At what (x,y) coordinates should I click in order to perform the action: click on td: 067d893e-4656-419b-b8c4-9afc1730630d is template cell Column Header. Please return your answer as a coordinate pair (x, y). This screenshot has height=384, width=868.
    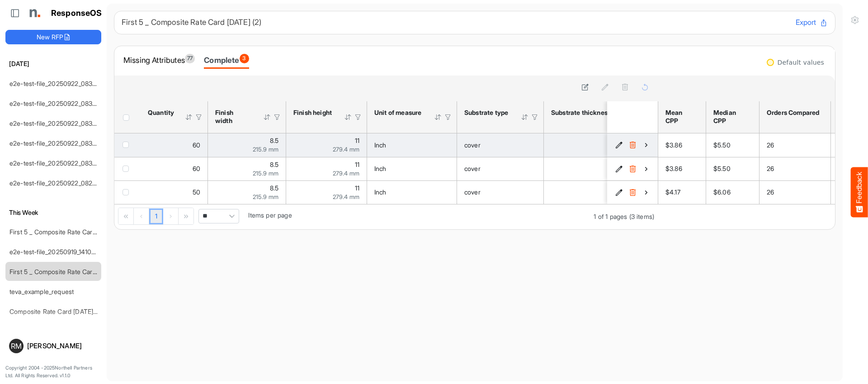
    Looking at the image, I should click on (634, 192).